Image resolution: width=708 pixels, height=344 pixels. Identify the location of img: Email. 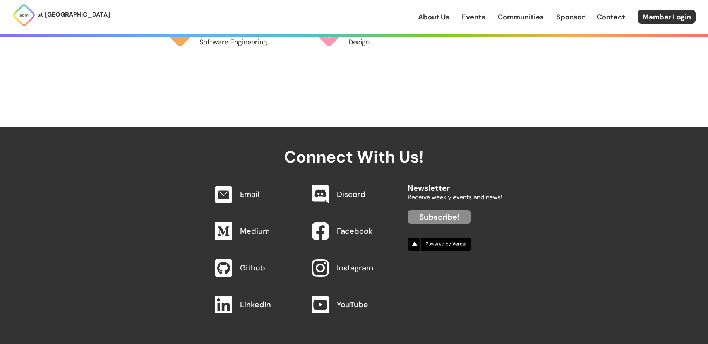
(223, 195).